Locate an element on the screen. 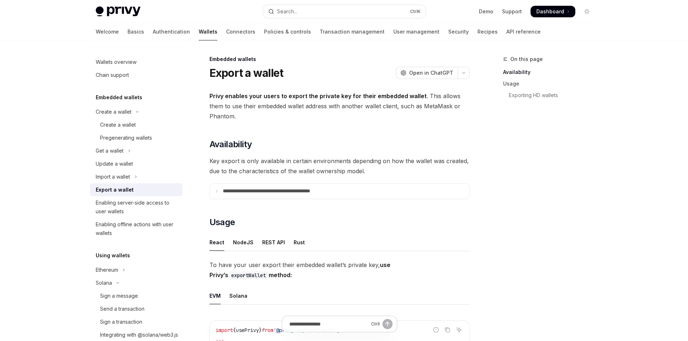 The width and height of the screenshot is (688, 341). a: Basics is located at coordinates (136, 32).